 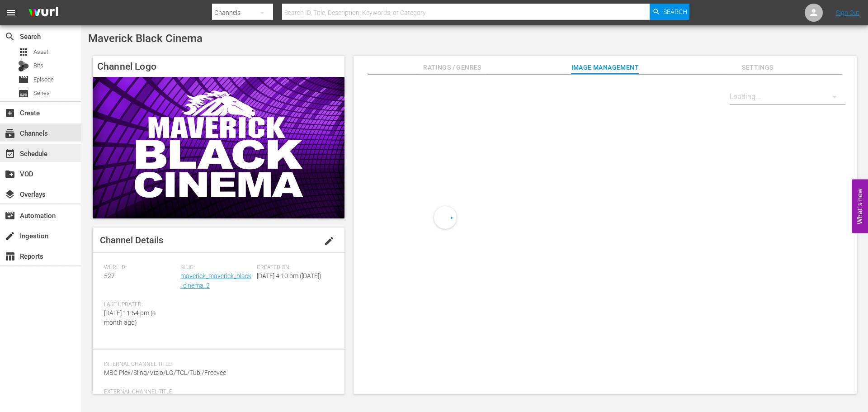 What do you see at coordinates (139, 267) in the screenshot?
I see `span: Wurl ID:` at bounding box center [139, 267].